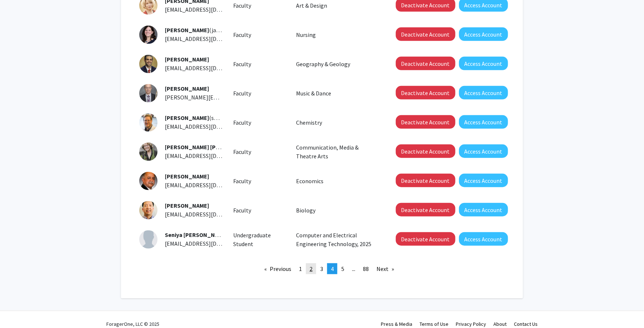 This screenshot has width=644, height=328. I want to click on span: 1, so click(300, 269).